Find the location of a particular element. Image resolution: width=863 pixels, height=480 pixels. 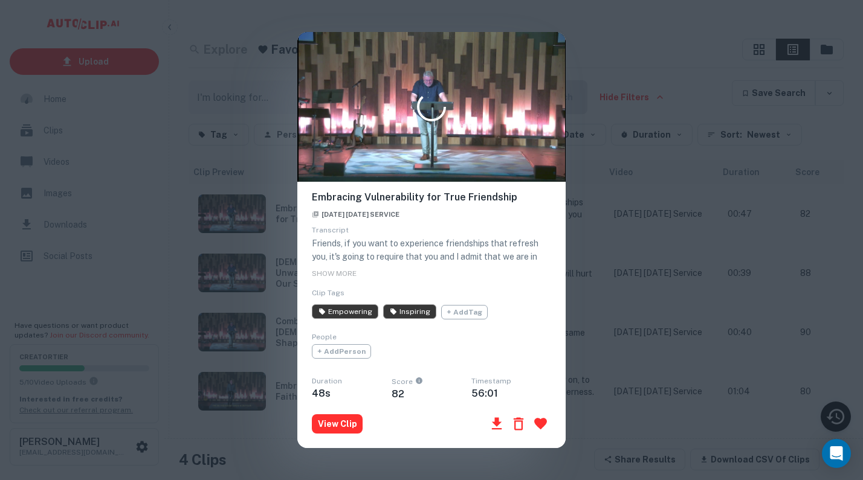

h6: Embracing Vulnerability for True Friendship is located at coordinates (431, 198).